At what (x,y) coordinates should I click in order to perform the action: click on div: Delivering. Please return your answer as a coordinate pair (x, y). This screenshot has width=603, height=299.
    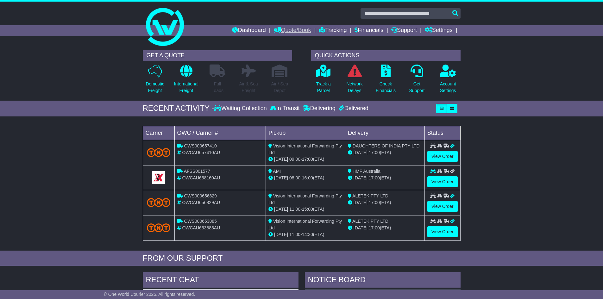
    Looking at the image, I should click on (319, 109).